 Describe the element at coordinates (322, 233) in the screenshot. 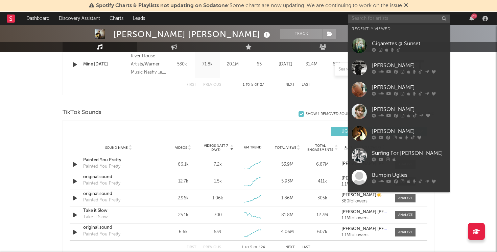

I see `div: 607k` at that location.